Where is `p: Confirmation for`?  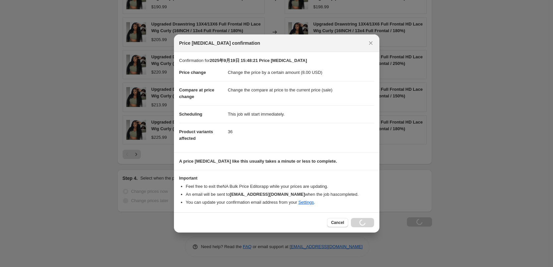
p: Confirmation for is located at coordinates (277, 61).